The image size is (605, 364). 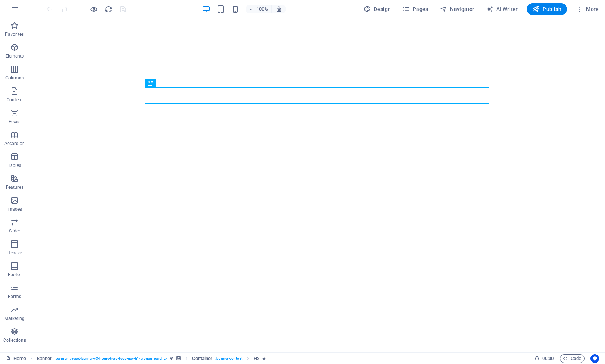 What do you see at coordinates (14, 319) in the screenshot?
I see `p: Marketing` at bounding box center [14, 319].